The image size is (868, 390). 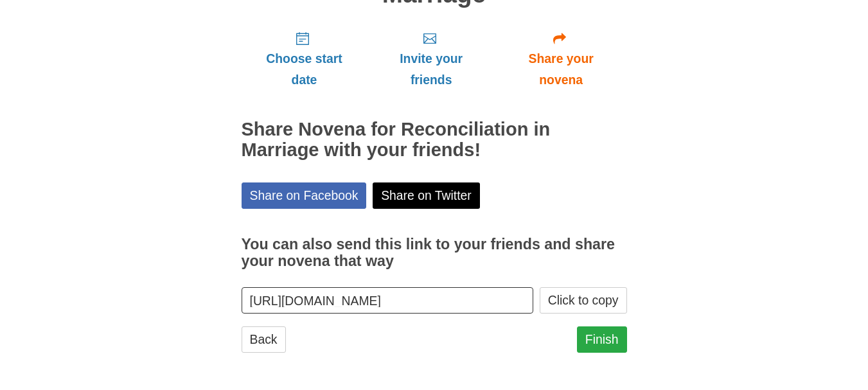 I want to click on h3: You can also send this link to your friends and share your novena that way, so click(x=435, y=252).